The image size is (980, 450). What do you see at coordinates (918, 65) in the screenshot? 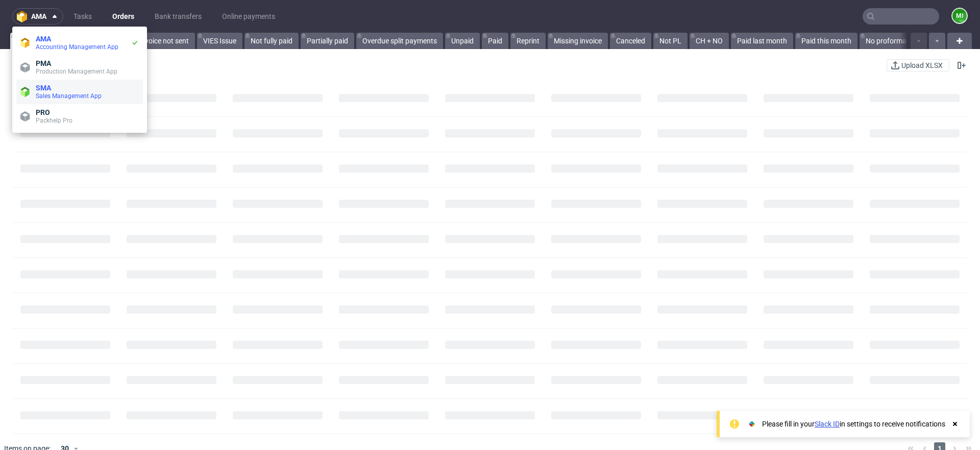
I see `button: Upload XLSX` at bounding box center [918, 65].